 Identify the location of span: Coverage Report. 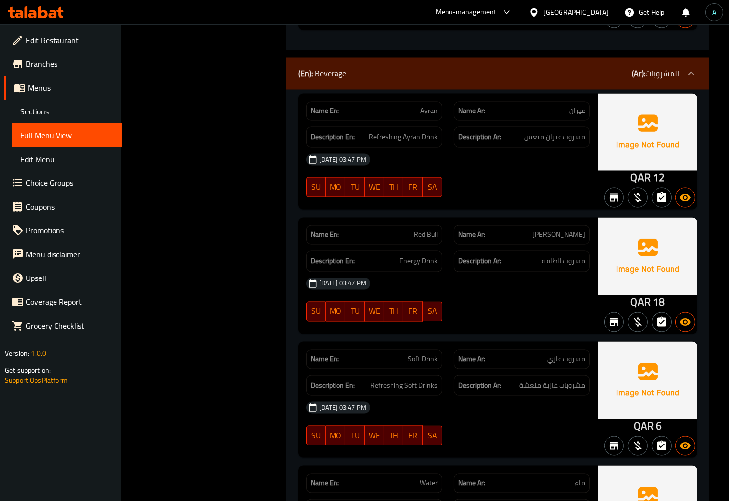
(70, 302).